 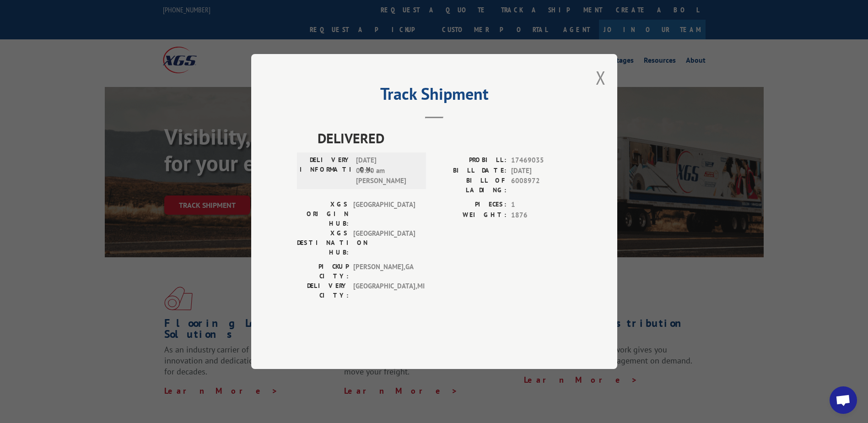 What do you see at coordinates (843, 400) in the screenshot?
I see `div: Open chat` at bounding box center [843, 400].